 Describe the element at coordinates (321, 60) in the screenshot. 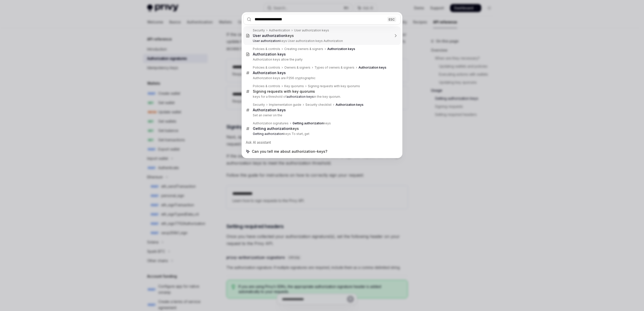

I see `p: Authorization keys allow the party` at that location.